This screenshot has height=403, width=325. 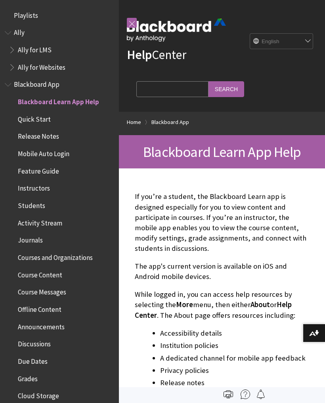 I want to click on nav: Book outline for Playlists, so click(x=59, y=15).